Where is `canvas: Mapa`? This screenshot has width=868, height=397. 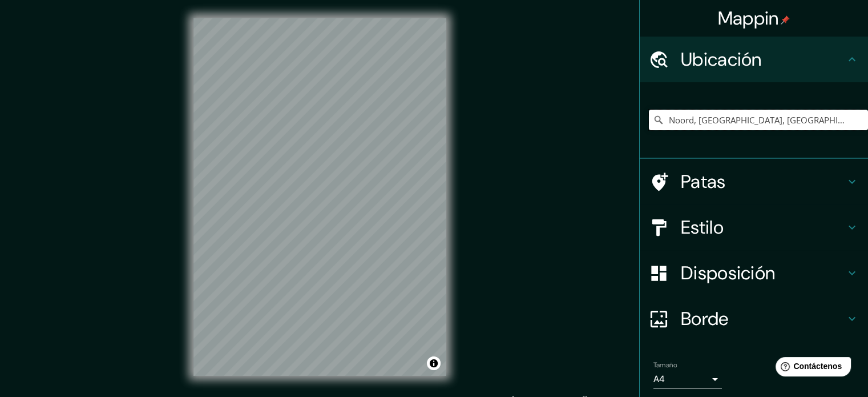
canvas: Mapa is located at coordinates (320, 197).